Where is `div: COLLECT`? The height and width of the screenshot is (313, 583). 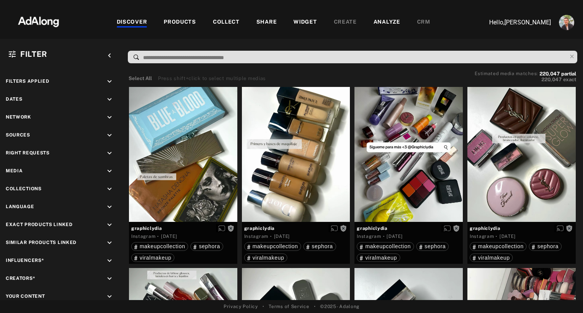
div: COLLECT is located at coordinates (226, 23).